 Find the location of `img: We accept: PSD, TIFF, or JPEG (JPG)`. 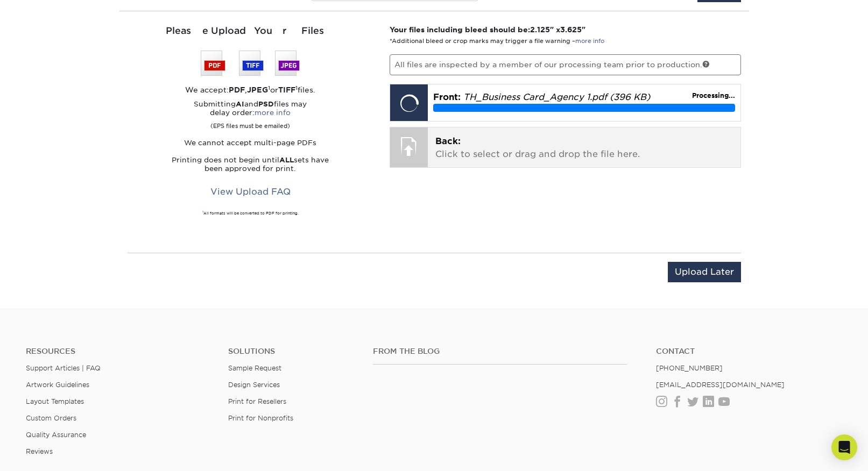

img: We accept: PSD, TIFF, or JPEG (JPG) is located at coordinates (250, 63).